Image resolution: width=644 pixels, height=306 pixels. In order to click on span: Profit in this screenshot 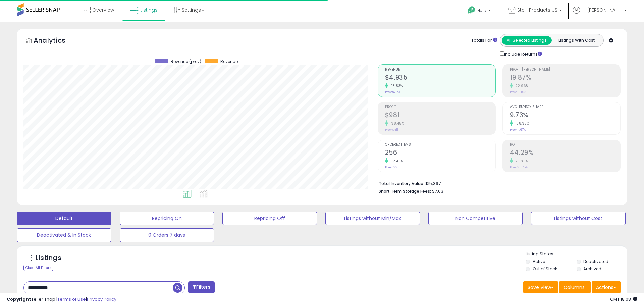, I will do `click(440, 107)`.